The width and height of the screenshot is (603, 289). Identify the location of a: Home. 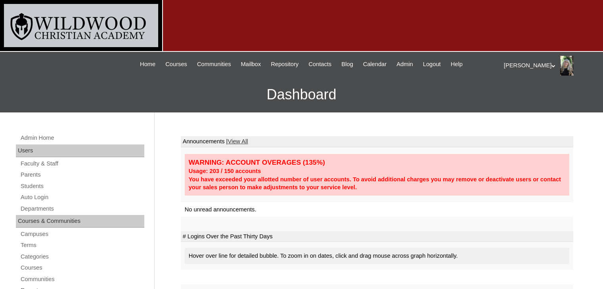
(147, 64).